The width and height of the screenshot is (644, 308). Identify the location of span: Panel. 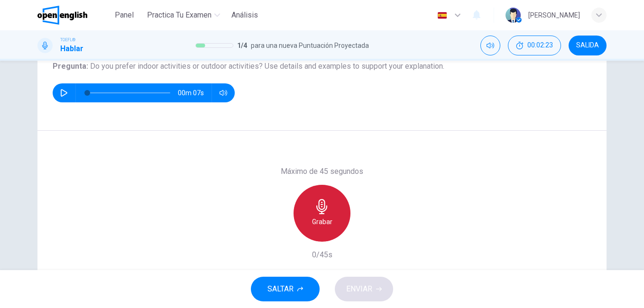
(125, 15).